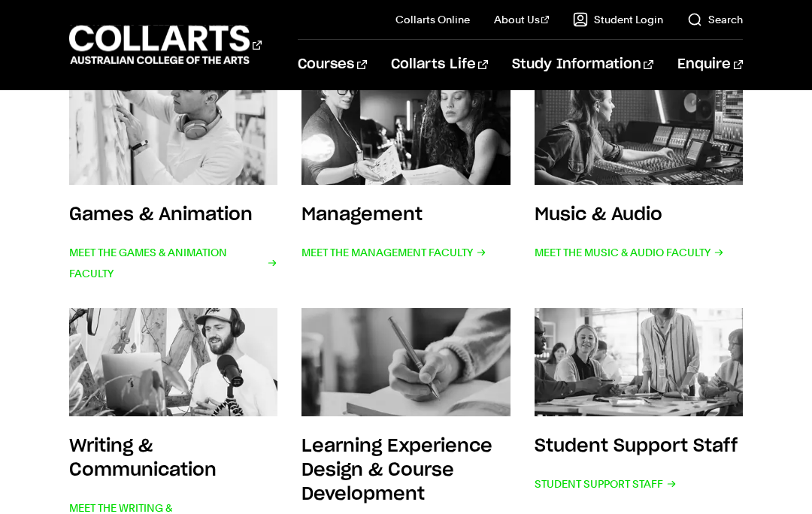  What do you see at coordinates (638, 180) in the screenshot?
I see `a: Music & Audio Meet the Music & Audio Faculty` at bounding box center [638, 180].